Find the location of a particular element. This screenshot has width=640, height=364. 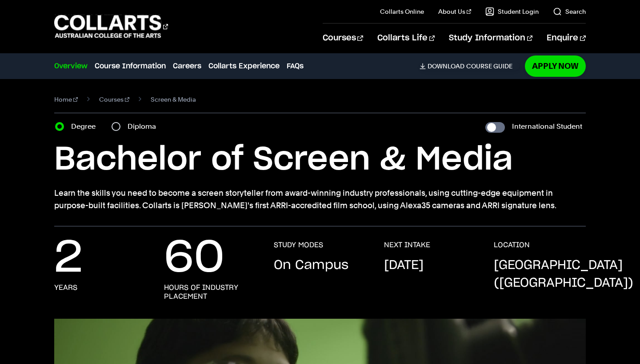

label: Degree is located at coordinates (86, 126).